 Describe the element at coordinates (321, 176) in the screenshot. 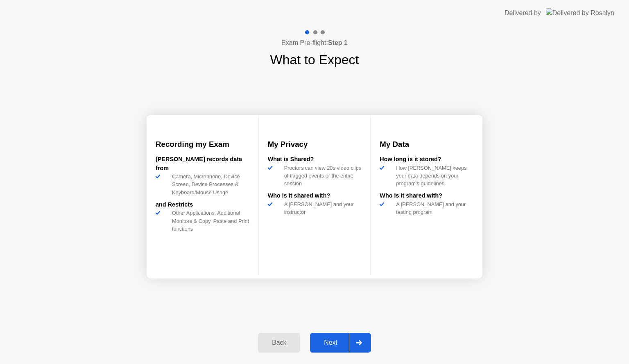

I see `div: Proctors can view 20s video clips of flagged events or the entire session` at that location.